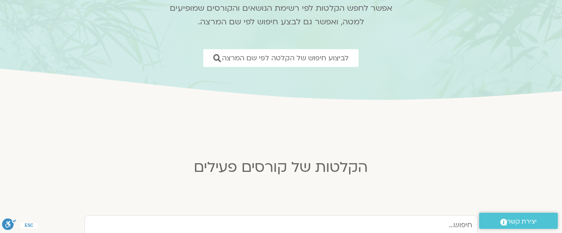  Describe the element at coordinates (518, 221) in the screenshot. I see `a: יצירת קשר` at that location.